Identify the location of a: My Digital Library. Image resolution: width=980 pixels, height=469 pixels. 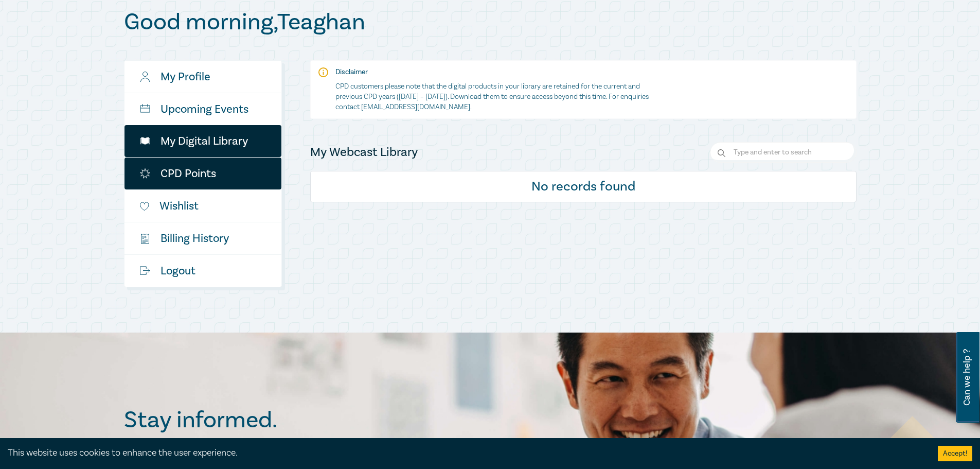
(203, 141).